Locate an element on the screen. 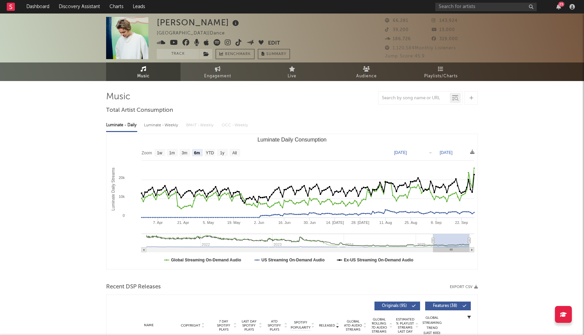 This screenshot has width=584, height=335. div: 25 is located at coordinates (562, 4).